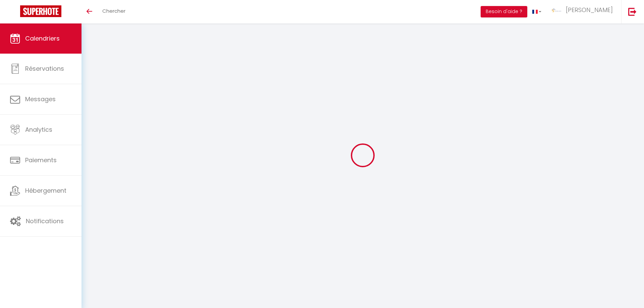 Image resolution: width=644 pixels, height=308 pixels. What do you see at coordinates (45, 68) in the screenshot?
I see `span: Réservations` at bounding box center [45, 68].